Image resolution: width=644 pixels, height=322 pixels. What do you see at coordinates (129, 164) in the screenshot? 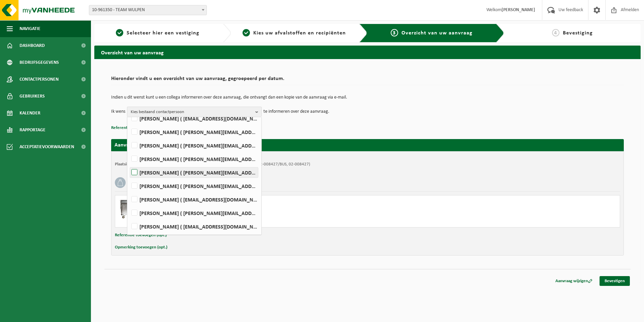
I see `strong: Plaatsingsadres:` at bounding box center [129, 164].